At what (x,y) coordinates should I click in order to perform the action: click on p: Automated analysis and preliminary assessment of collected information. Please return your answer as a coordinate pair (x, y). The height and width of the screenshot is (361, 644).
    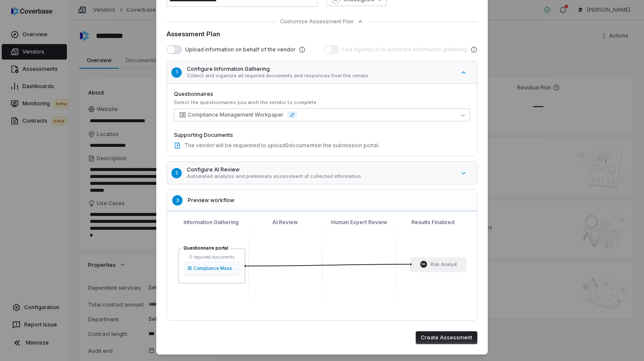
    Looking at the image, I should click on (321, 177).